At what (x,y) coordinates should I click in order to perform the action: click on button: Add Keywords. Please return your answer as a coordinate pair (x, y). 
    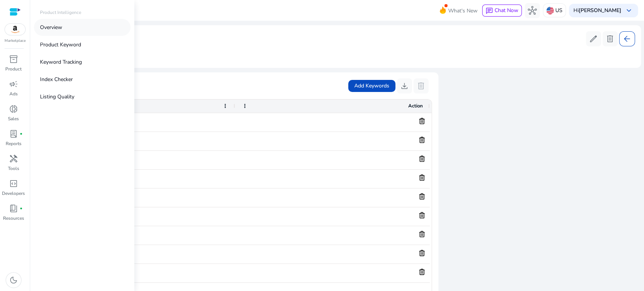
    Looking at the image, I should click on (372, 86).